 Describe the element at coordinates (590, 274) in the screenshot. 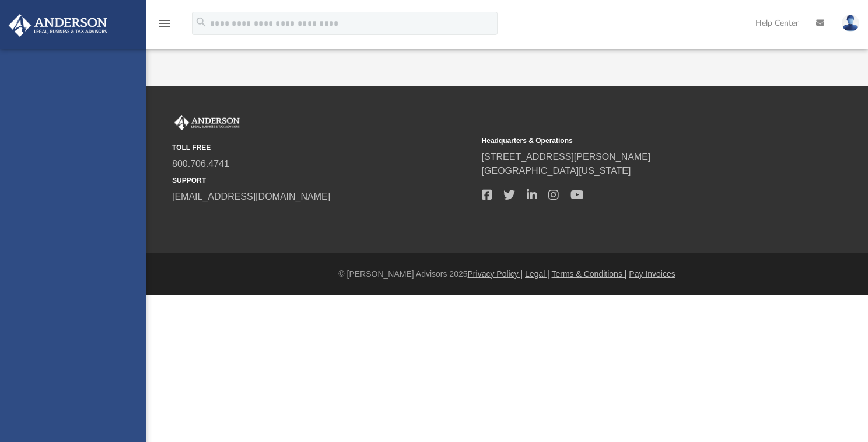

I see `a: Terms & Conditions |` at that location.